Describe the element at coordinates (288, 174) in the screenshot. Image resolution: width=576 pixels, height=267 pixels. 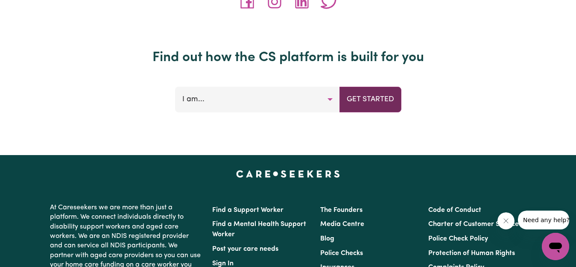
I see `a: Careseekers home page` at that location.